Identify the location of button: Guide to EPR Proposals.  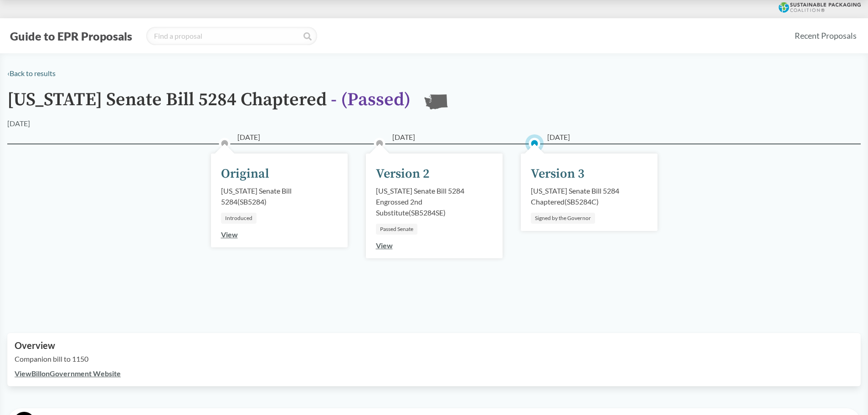
(71, 36).